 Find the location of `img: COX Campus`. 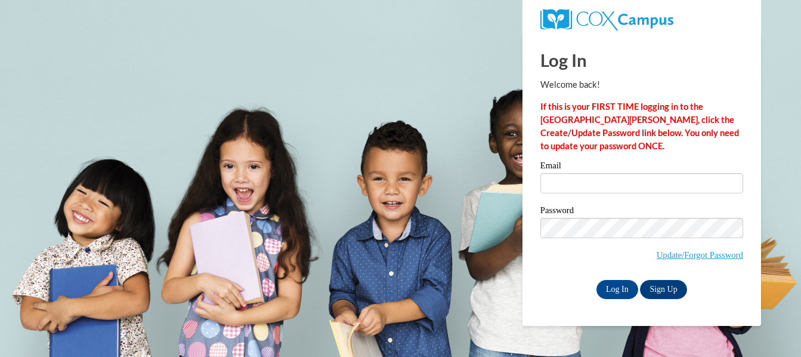

img: COX Campus is located at coordinates (607, 20).